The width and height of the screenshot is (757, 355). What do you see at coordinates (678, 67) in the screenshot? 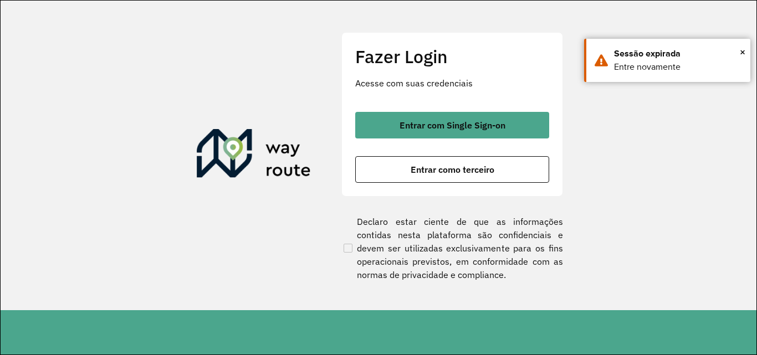
I see `div: Entre novamente` at bounding box center [678, 67].